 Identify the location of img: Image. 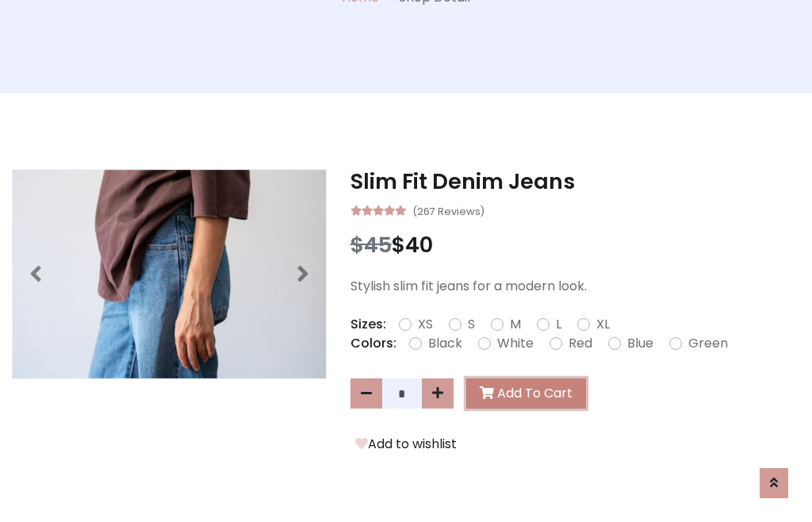
(169, 274).